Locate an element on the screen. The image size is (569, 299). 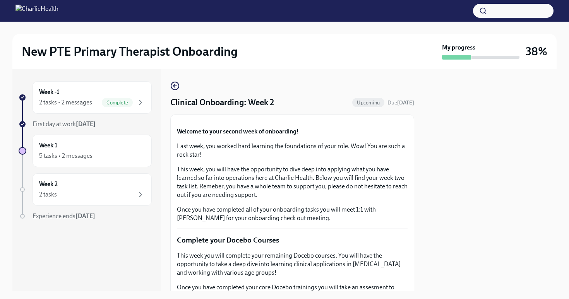
a: Week 15 tasks • 2 messages is located at coordinates (85, 151).